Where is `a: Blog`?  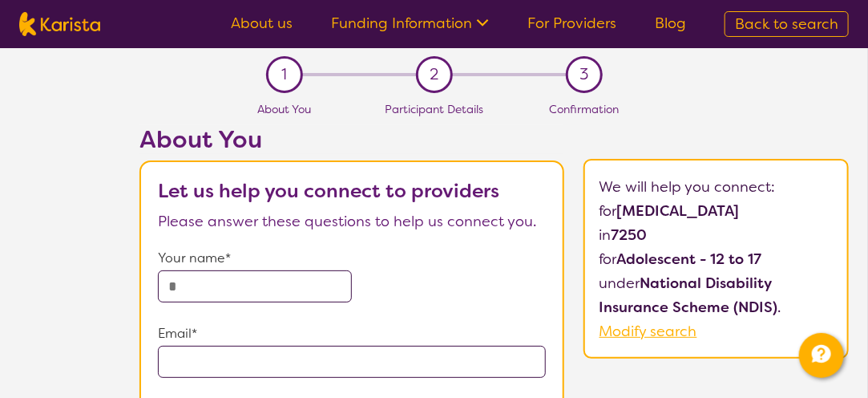 a: Blog is located at coordinates (670, 23).